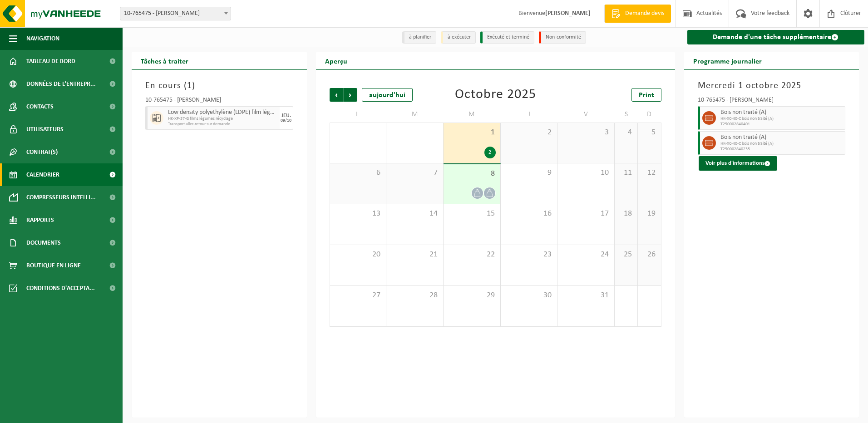 The image size is (868, 423). I want to click on span: T250002840401, so click(782, 124).